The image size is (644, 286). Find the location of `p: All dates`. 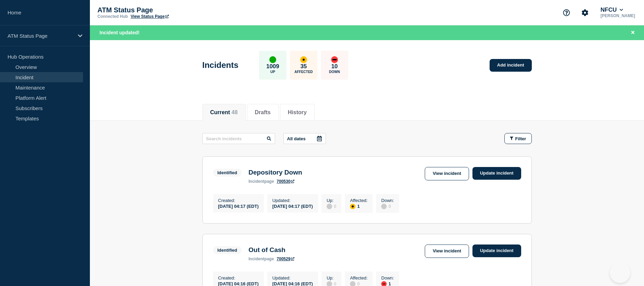

p: All dates is located at coordinates (296, 139).